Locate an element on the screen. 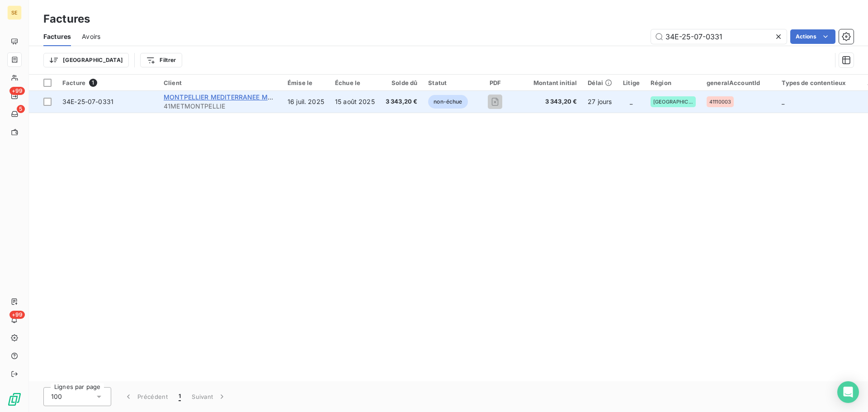 The image size is (868, 412). div: Types de contentieux is located at coordinates (819, 83).